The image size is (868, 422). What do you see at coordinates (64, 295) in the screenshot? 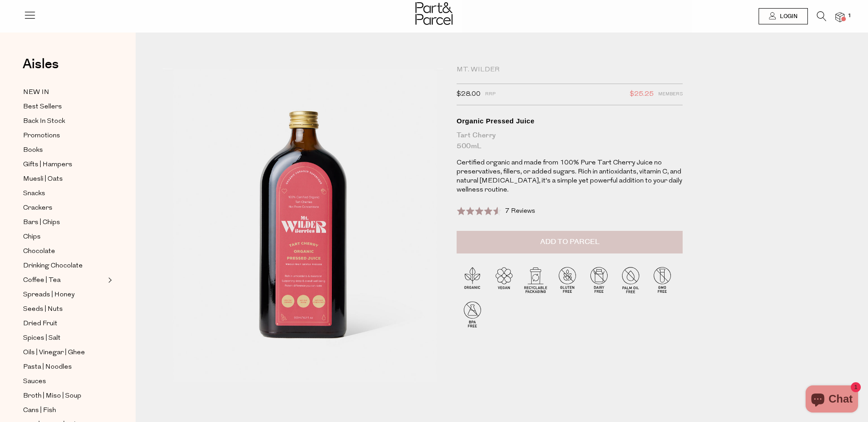
I see `a: Spreads | Honey` at bounding box center [64, 295].